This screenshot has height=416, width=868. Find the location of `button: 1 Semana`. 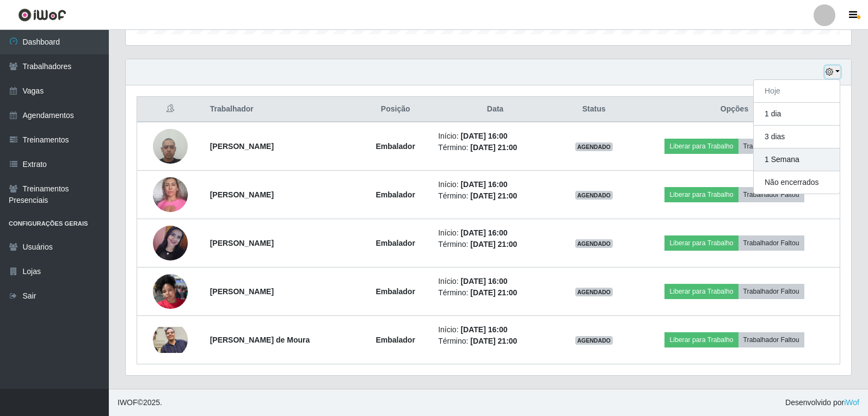

button: 1 Semana is located at coordinates (797, 160).